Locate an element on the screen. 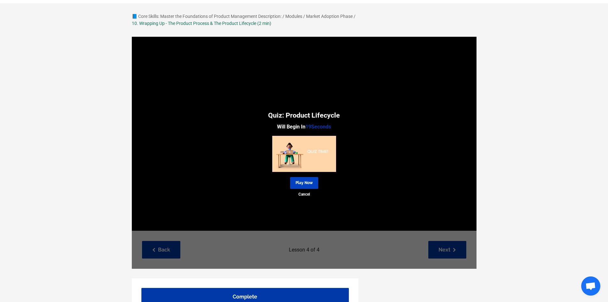  a: Modules is located at coordinates (294, 16).